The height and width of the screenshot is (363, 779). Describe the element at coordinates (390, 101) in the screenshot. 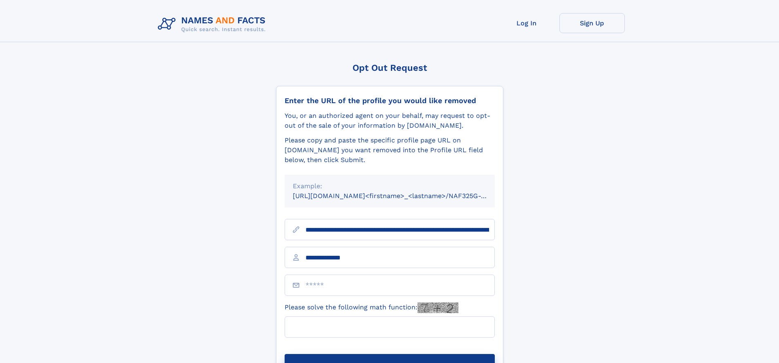

I see `div: Enter the URL of the profile you would like removed` at that location.